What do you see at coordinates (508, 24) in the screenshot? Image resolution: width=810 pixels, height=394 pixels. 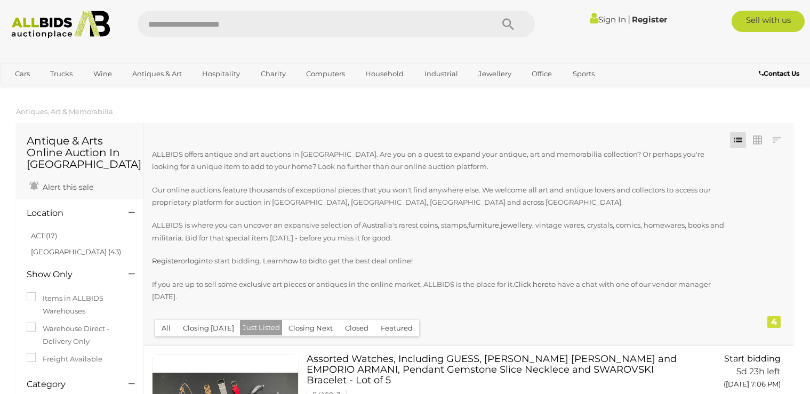 I see `button: Search` at bounding box center [508, 24].